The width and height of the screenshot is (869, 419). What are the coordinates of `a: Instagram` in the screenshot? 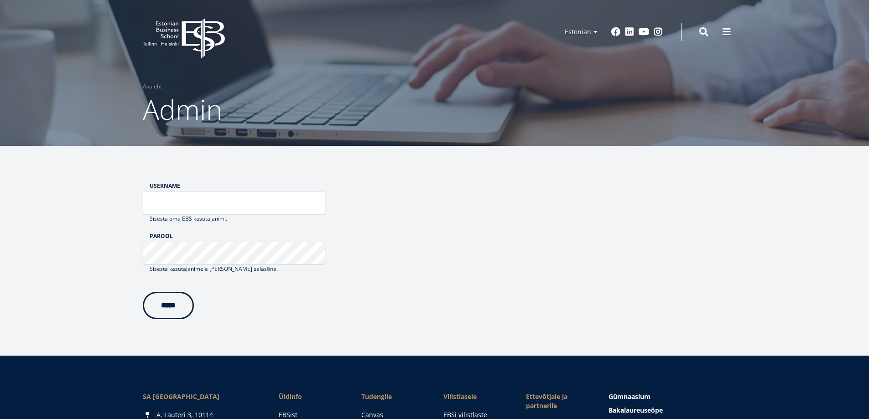 It's located at (658, 32).